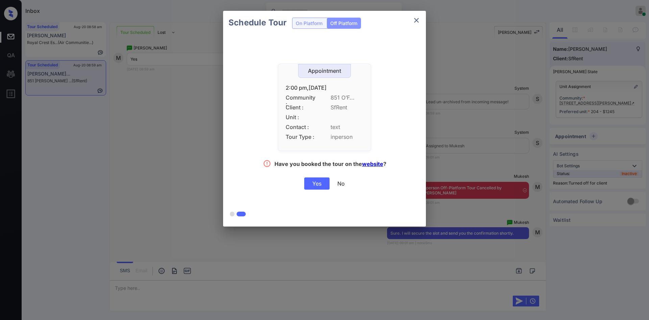 This screenshot has width=649, height=320. What do you see at coordinates (301, 107) in the screenshot?
I see `span: Client :` at bounding box center [301, 107].